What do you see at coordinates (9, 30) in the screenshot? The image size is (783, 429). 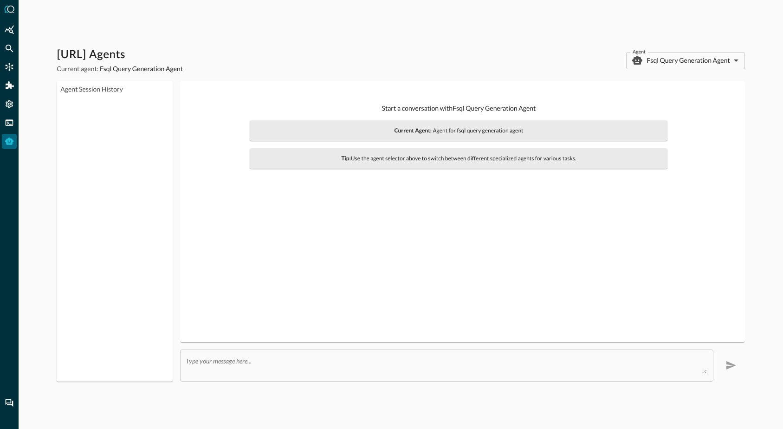 I see `div: Summary Insights` at bounding box center [9, 30].